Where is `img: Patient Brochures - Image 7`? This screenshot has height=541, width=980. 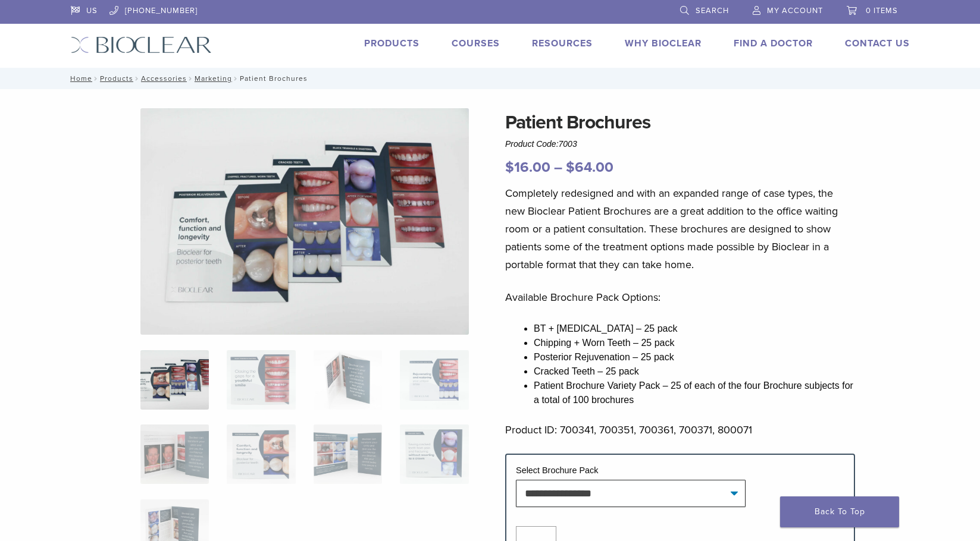 img: Patient Brochures - Image 7 is located at coordinates (347, 454).